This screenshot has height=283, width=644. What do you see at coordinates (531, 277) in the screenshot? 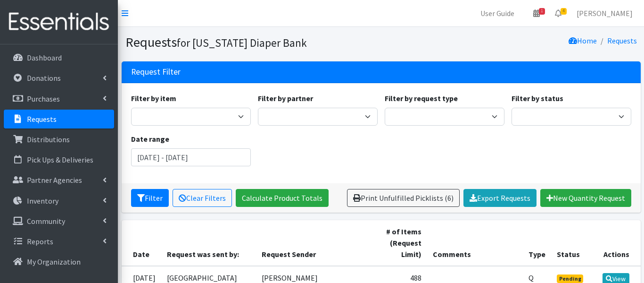
I see `abbr: Quantity` at bounding box center [531, 277].